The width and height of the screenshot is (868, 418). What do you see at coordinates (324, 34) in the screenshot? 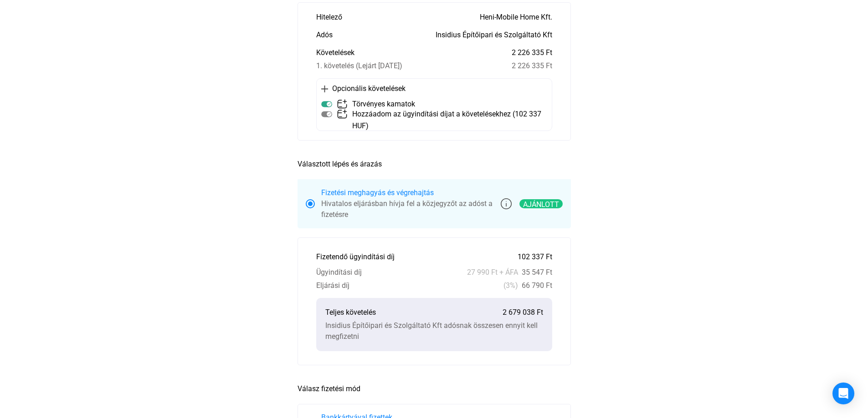
I see `font: Adós` at bounding box center [324, 34].